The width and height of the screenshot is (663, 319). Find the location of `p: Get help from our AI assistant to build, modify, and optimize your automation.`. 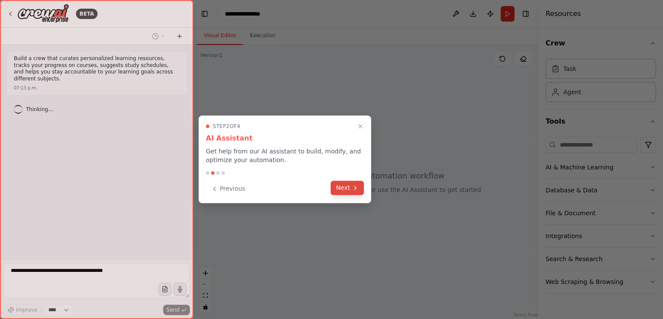

p: Get help from our AI assistant to build, modify, and optimize your automation. is located at coordinates (285, 155).